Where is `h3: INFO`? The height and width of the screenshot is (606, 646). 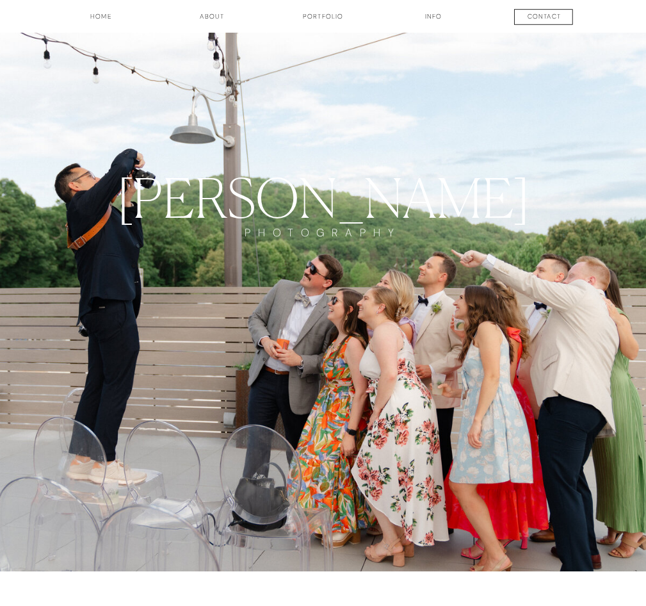 h3: INFO is located at coordinates (434, 20).